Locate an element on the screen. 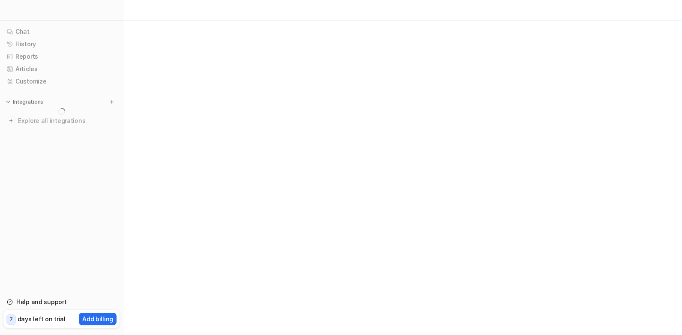  a: Explore all integrations is located at coordinates (61, 121).